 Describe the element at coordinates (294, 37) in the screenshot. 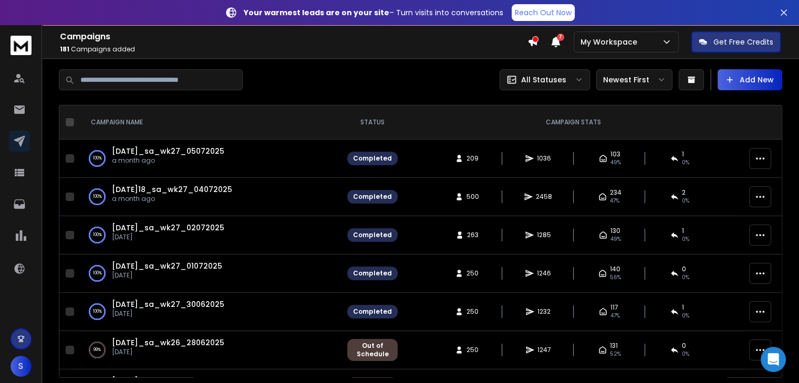

I see `h1: Campaigns` at that location.